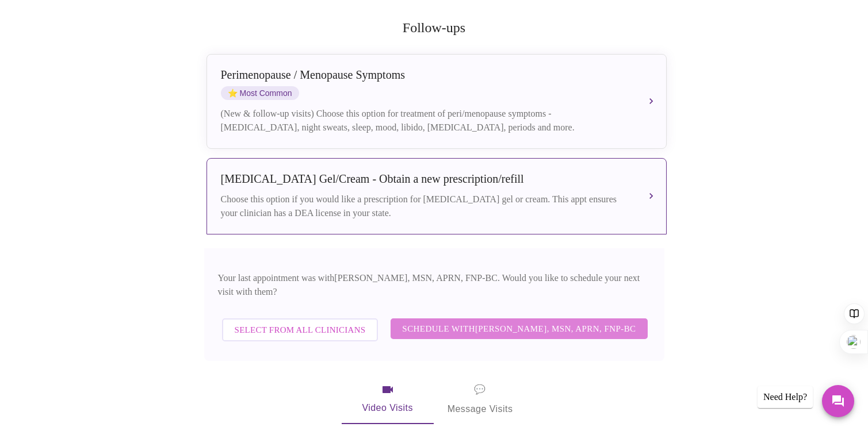 The height and width of the screenshot is (431, 868). Describe the element at coordinates (260, 93) in the screenshot. I see `span: Most Common` at that location.